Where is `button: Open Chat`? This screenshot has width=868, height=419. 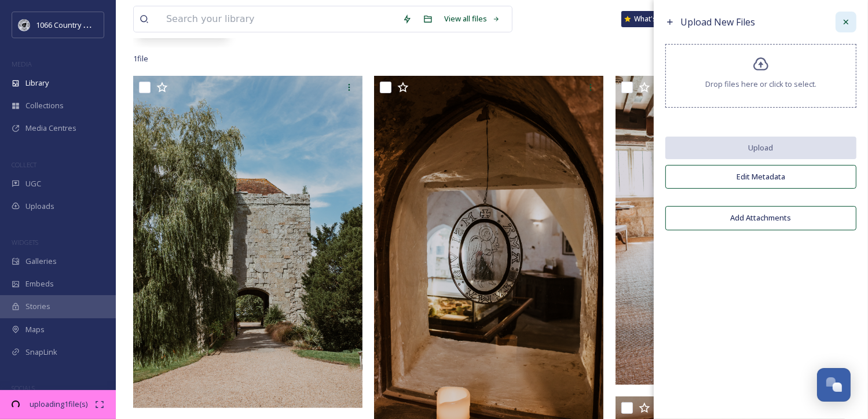
button: Open Chat is located at coordinates (834, 385).